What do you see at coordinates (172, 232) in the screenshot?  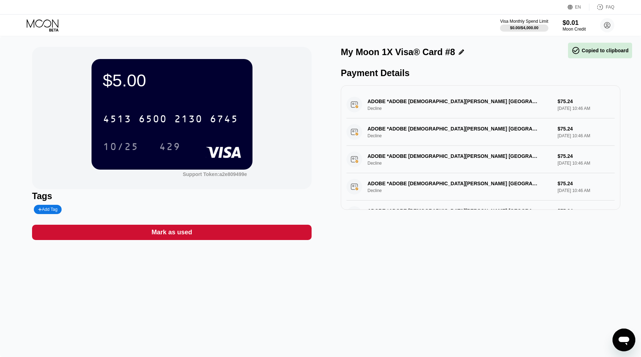 I see `div: Mark as used` at bounding box center [172, 232].